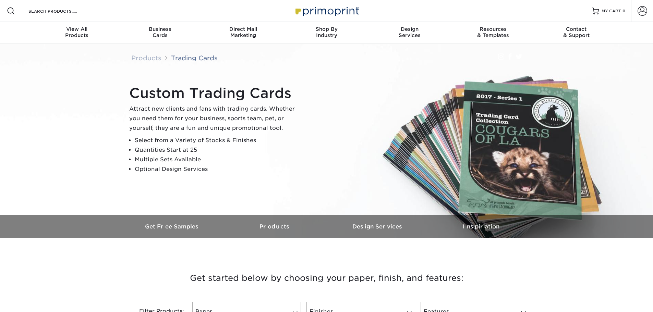  What do you see at coordinates (160, 29) in the screenshot?
I see `span: Business` at bounding box center [160, 29].